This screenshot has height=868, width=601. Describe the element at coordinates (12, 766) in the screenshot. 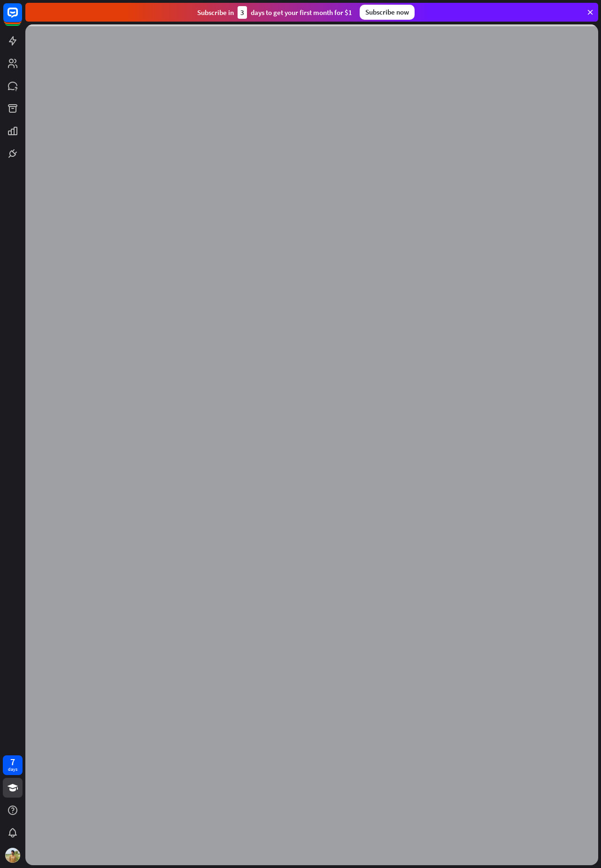

I see `a: 7 days` at that location.